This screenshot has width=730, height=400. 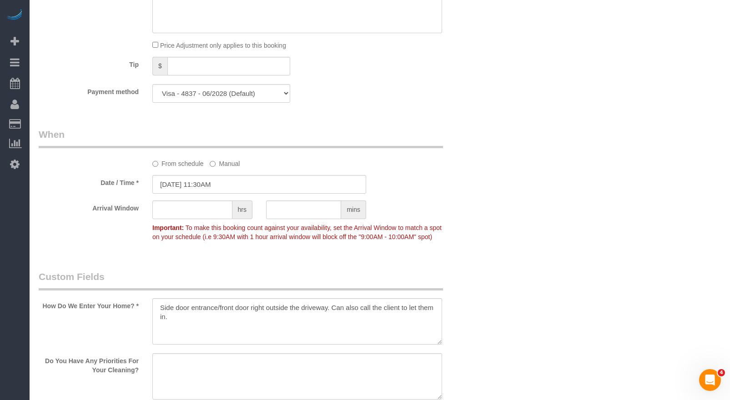 What do you see at coordinates (15, 15) in the screenshot?
I see `img: Automaid Logo` at bounding box center [15, 15].